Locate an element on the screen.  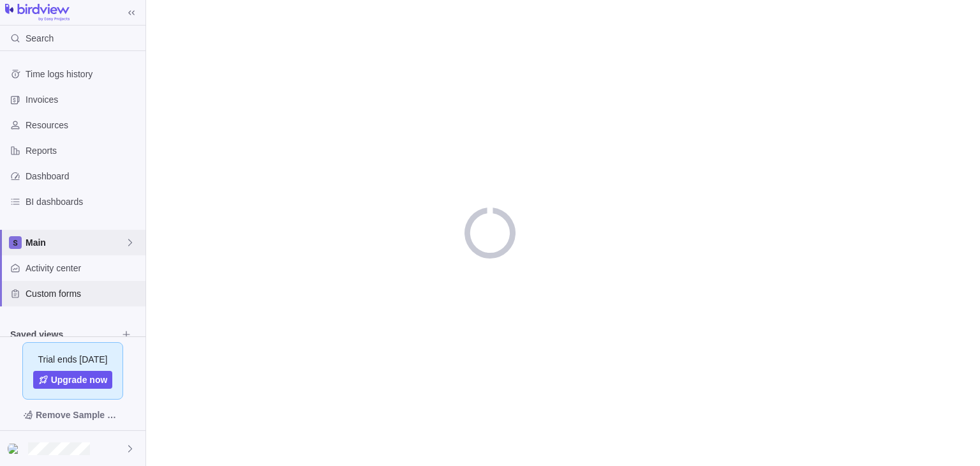
span: Main is located at coordinates (75, 242).